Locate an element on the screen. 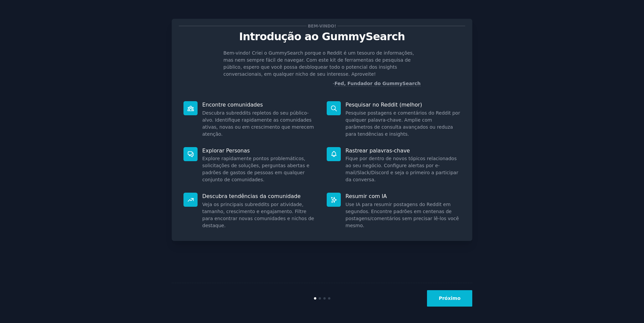 The width and height of the screenshot is (644, 323). font: Descubra tendências da comunidade is located at coordinates (251, 196).